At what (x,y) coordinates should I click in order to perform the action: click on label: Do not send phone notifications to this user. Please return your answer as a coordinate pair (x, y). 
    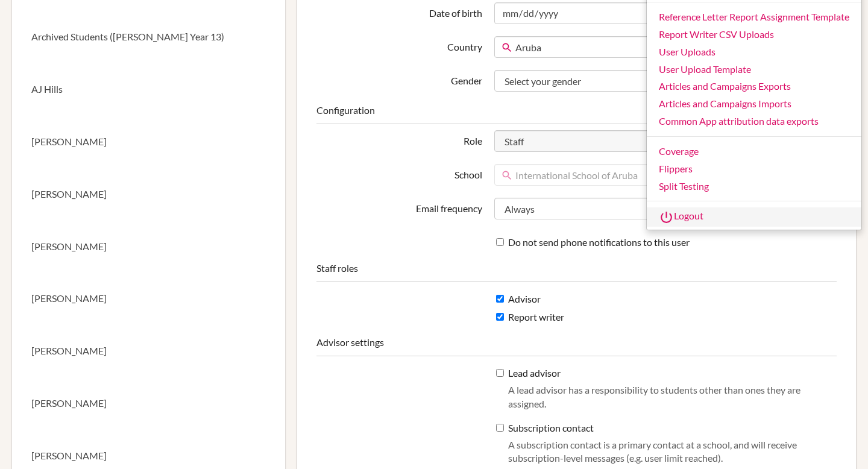
    Looking at the image, I should click on (593, 242).